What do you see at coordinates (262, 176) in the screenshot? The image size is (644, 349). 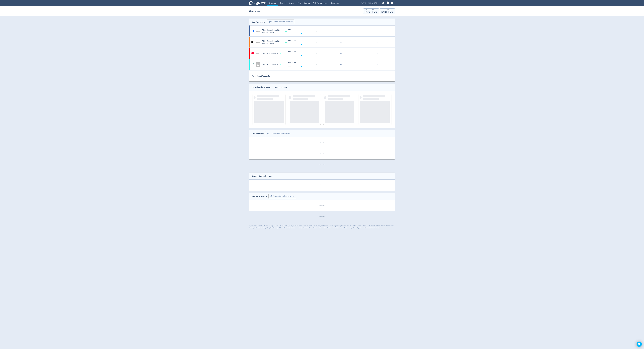 I see `div: Organic Search Queries` at bounding box center [262, 176].